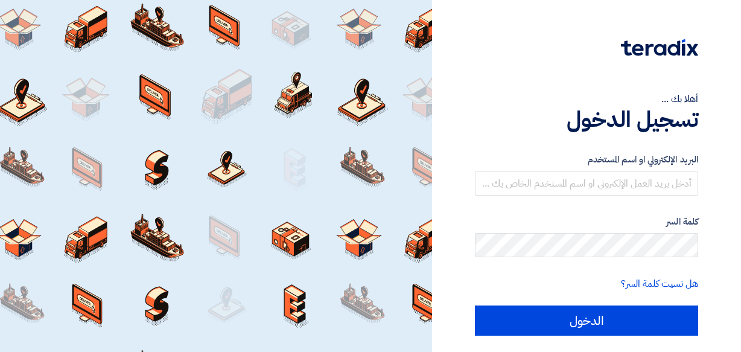  Describe the element at coordinates (587, 159) in the screenshot. I see `label: البريد الإلكتروني او اسم المستخدم` at that location.